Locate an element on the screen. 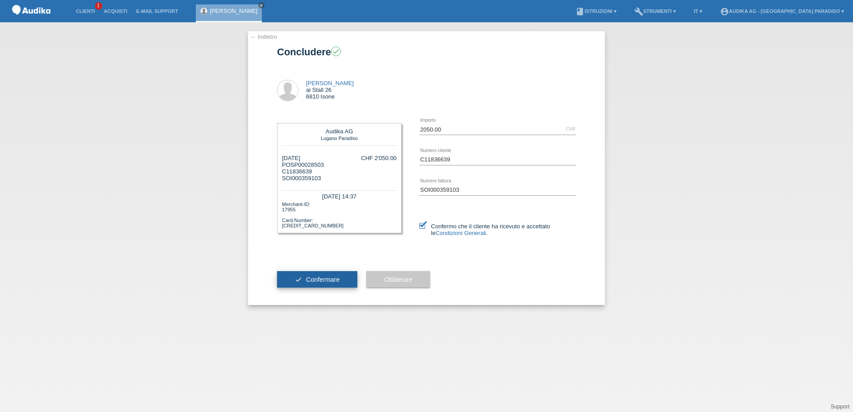  a: ← Indietro is located at coordinates (264, 37).